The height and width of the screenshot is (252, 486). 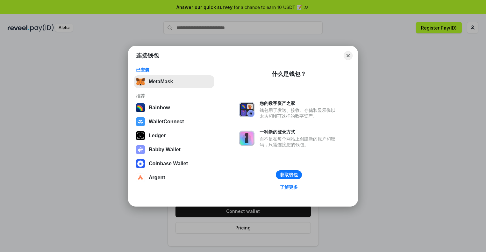 What do you see at coordinates (174, 82) in the screenshot?
I see `button: MetaMask` at bounding box center [174, 82].